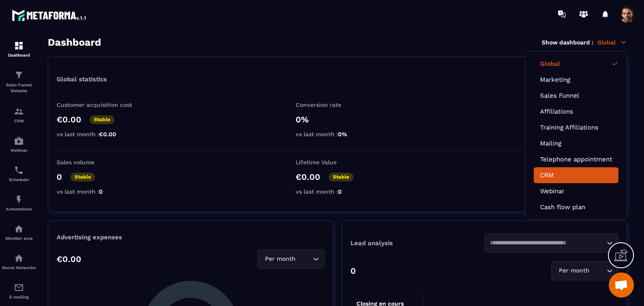  What do you see at coordinates (567, 42) in the screenshot?
I see `p: Show dashboard :` at bounding box center [567, 42].